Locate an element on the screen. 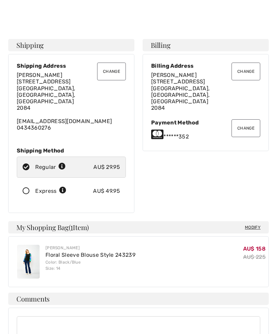  div: AU$ 49.95 is located at coordinates (106, 191).